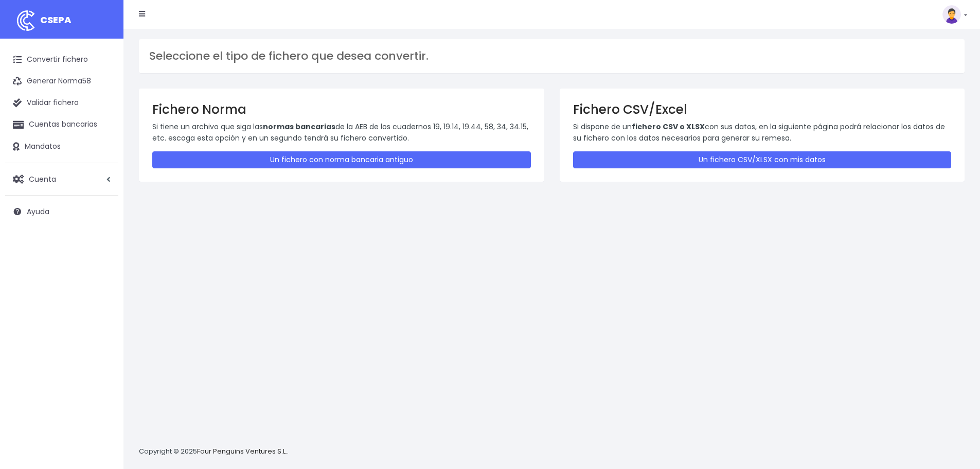 This screenshot has width=980, height=469. Describe the element at coordinates (952, 15) in the screenshot. I see `img: profile` at that location.